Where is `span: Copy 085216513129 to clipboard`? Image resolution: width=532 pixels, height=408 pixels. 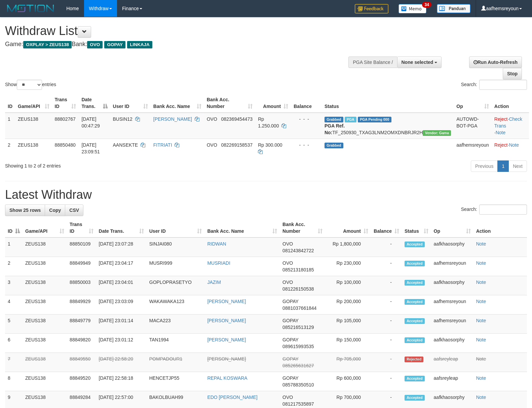 span: Copy 085216513129 to clipboard is located at coordinates (298, 327).